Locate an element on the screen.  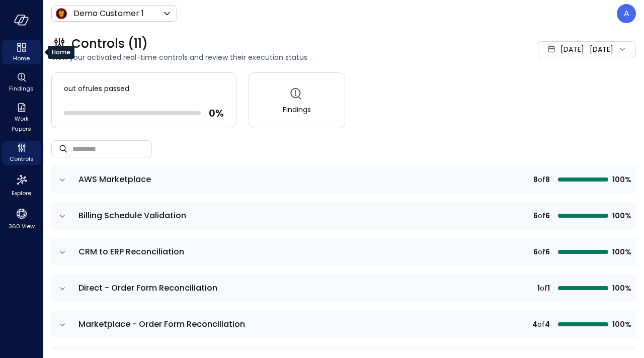
span: out of is located at coordinates (75, 89).